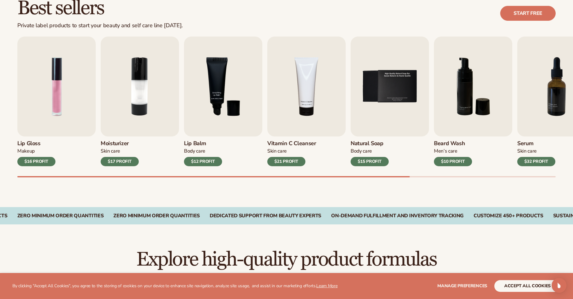 Image resolution: width=573 pixels, height=299 pixels. What do you see at coordinates (265, 216) in the screenshot?
I see `div: Dedicated Support From Beauty Experts` at bounding box center [265, 216].